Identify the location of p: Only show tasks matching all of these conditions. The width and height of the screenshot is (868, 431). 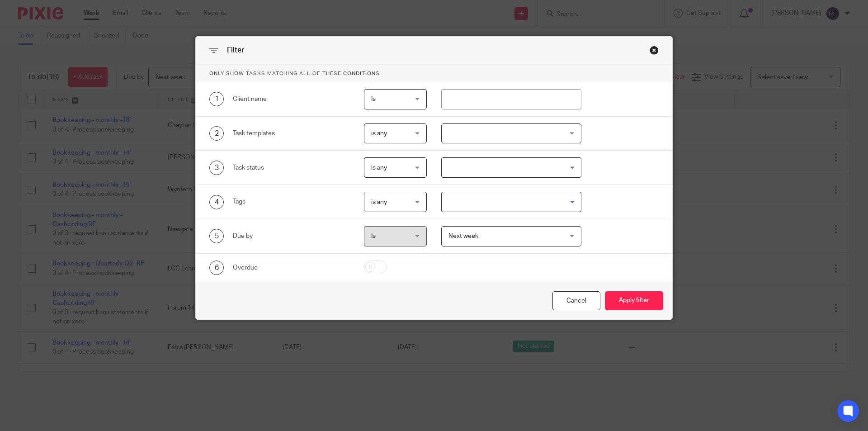
(434, 73).